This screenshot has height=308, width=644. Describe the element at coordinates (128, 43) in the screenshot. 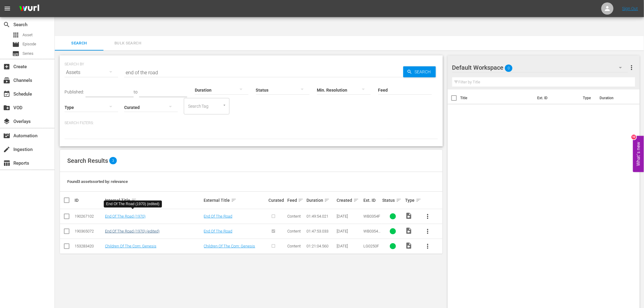

I see `span: Bulk Search` at that location.